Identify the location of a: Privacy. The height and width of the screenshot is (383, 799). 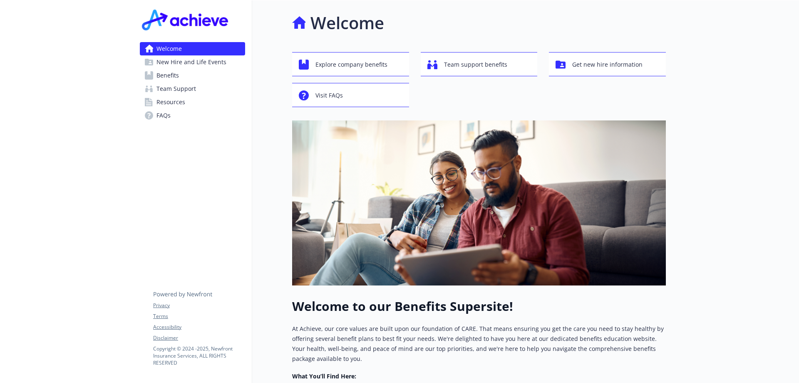
(199, 305).